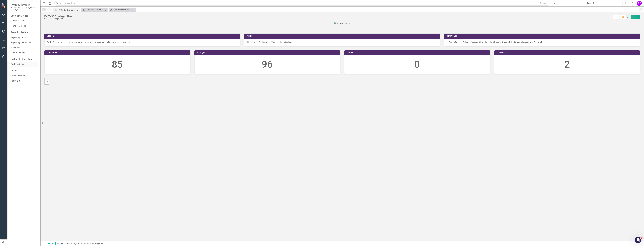 This screenshot has width=644, height=246. What do you see at coordinates (72, 243) in the screenshot?
I see `a: FY26-30 Strategic Plan` at bounding box center [72, 243].